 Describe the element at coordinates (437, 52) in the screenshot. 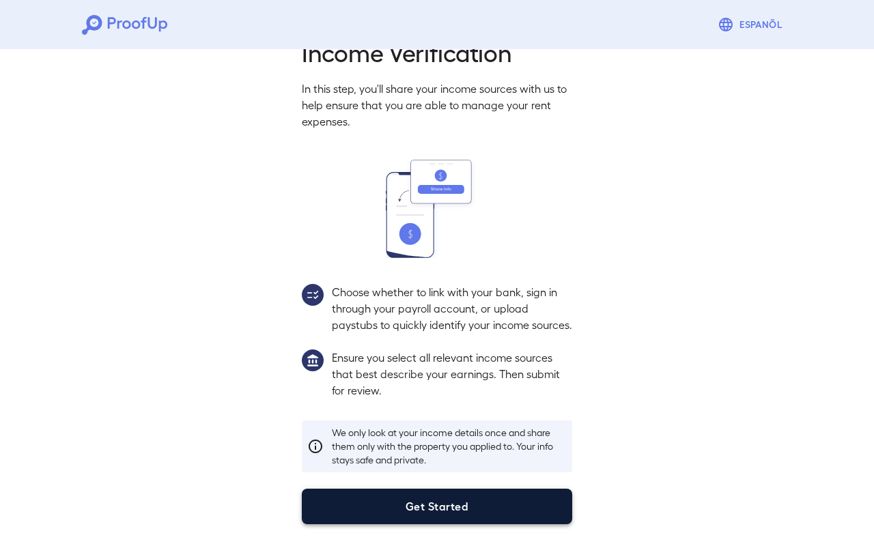

I see `h2: Income Verification` at that location.